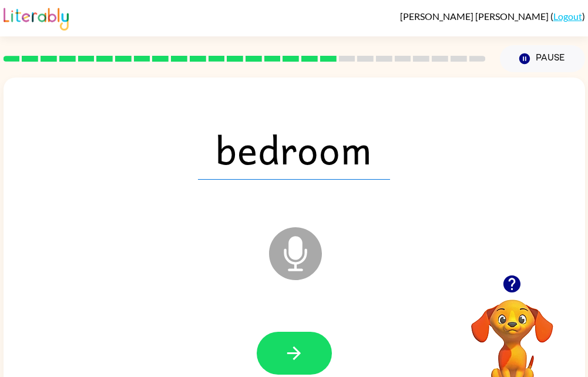 The width and height of the screenshot is (588, 377). I want to click on span: bedroom, so click(294, 149).